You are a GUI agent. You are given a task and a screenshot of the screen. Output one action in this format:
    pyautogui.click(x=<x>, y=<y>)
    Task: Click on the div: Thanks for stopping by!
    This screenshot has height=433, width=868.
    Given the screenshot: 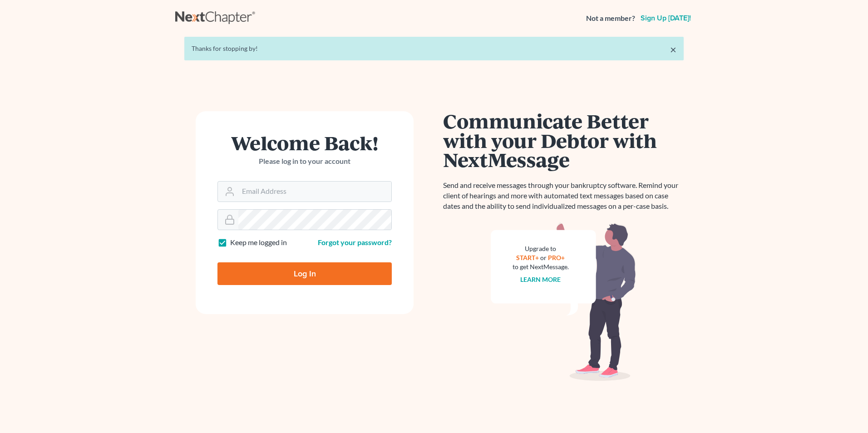 What is the action you would take?
    pyautogui.click(x=434, y=49)
    